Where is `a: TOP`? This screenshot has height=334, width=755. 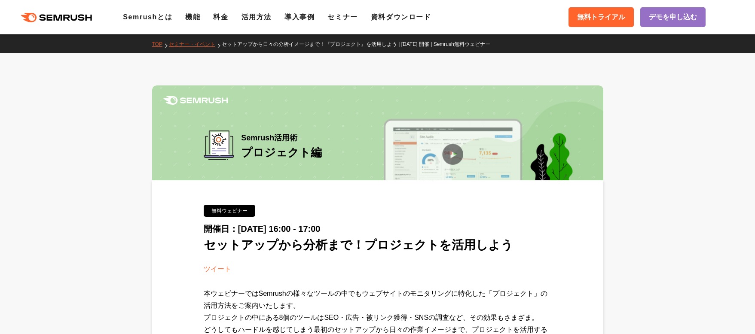
a: TOP is located at coordinates (160, 44).